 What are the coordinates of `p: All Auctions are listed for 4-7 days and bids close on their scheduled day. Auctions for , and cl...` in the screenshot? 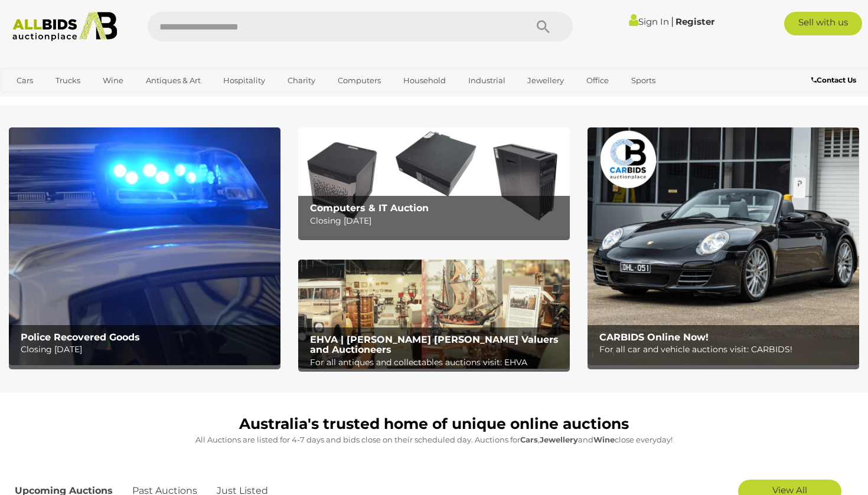 It's located at (434, 440).